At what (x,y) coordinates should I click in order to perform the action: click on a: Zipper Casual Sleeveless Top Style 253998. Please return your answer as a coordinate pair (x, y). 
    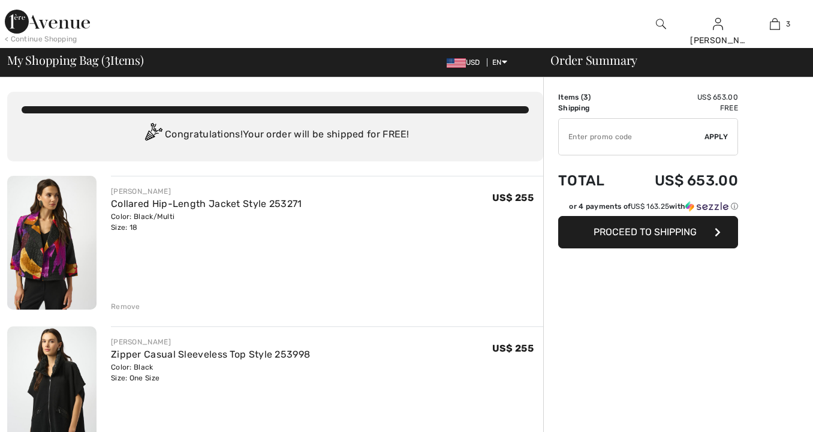
    Looking at the image, I should click on (210, 354).